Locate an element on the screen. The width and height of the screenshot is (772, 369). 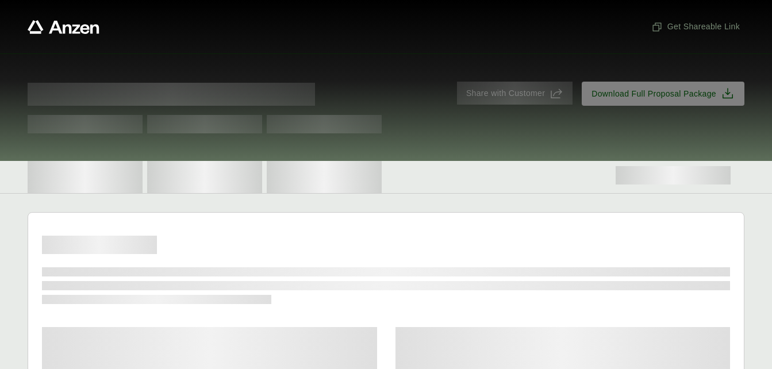
span: Proposal for is located at coordinates (171, 94).